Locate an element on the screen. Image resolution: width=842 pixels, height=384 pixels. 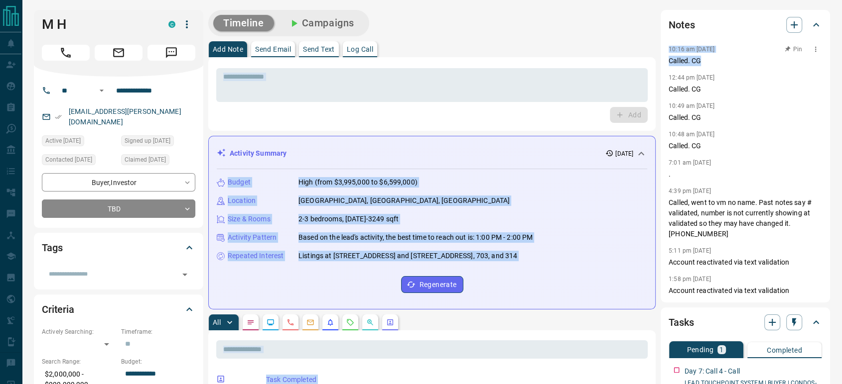
p: Send Text is located at coordinates (319, 49).